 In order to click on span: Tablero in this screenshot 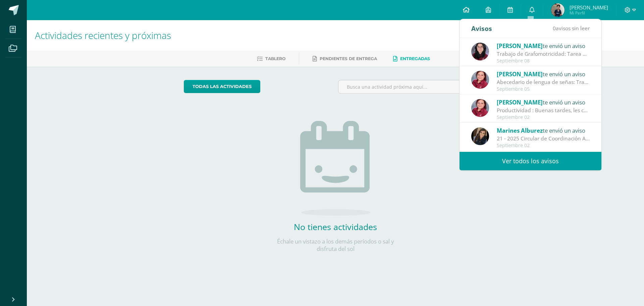, I will do `click(275, 58)`.